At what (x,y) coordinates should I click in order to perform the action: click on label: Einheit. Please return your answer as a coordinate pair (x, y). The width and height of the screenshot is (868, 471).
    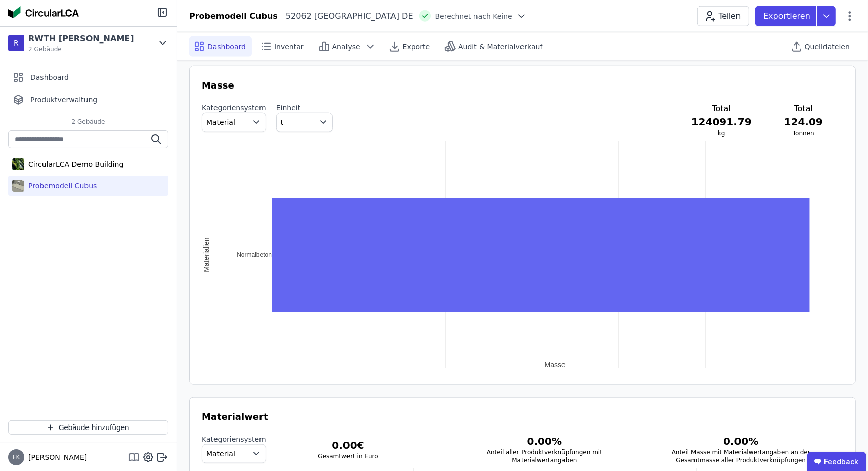
    Looking at the image, I should click on (304, 108).